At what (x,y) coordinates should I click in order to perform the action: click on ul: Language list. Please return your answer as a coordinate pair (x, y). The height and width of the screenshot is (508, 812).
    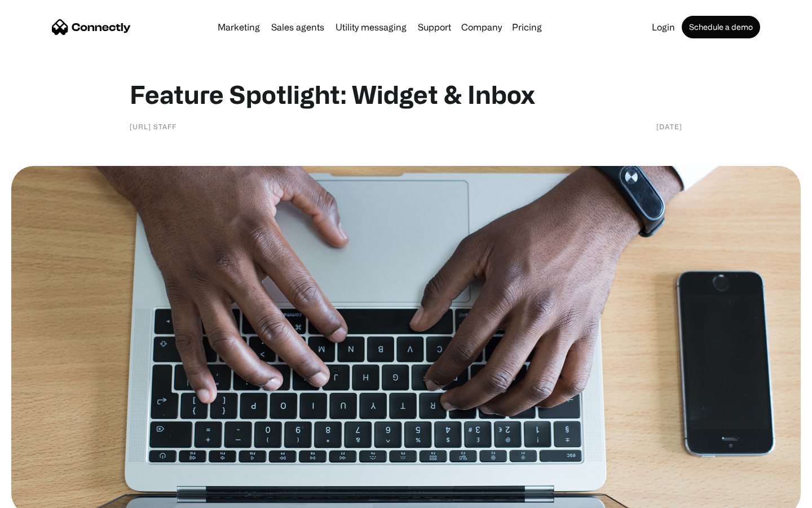
    Looking at the image, I should click on (45, 496).